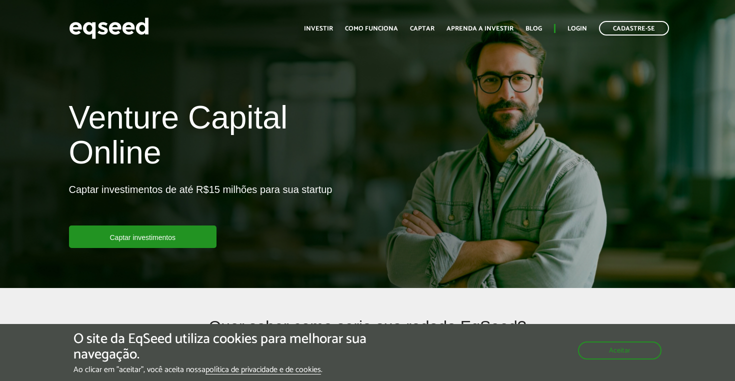 This screenshot has width=735, height=381. Describe the element at coordinates (367, 334) in the screenshot. I see `h2: Quer saber como seria sua rodada EqSeed?` at that location.